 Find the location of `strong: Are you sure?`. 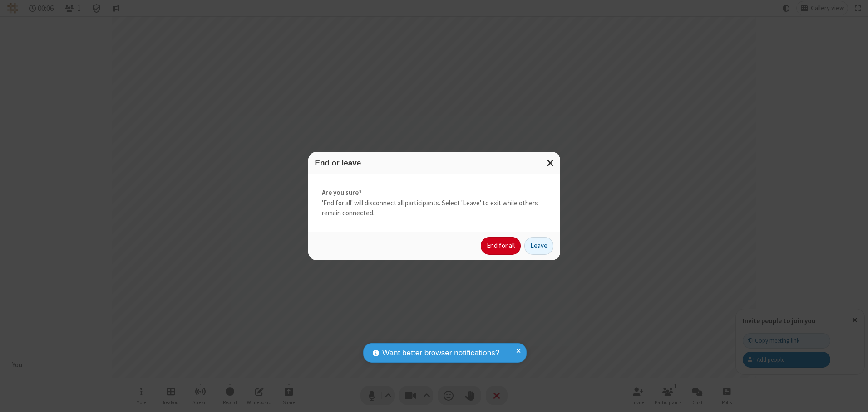

strong: Are you sure? is located at coordinates (434, 193).